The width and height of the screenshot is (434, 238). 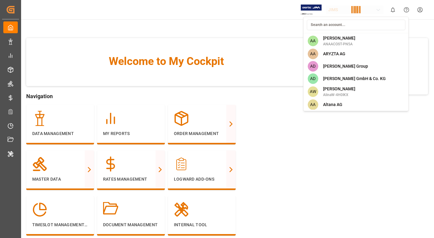 I want to click on img: Exertis%20JAM%20-%20Email%20Logo.jpg_1722504956.jpg, so click(x=311, y=10).